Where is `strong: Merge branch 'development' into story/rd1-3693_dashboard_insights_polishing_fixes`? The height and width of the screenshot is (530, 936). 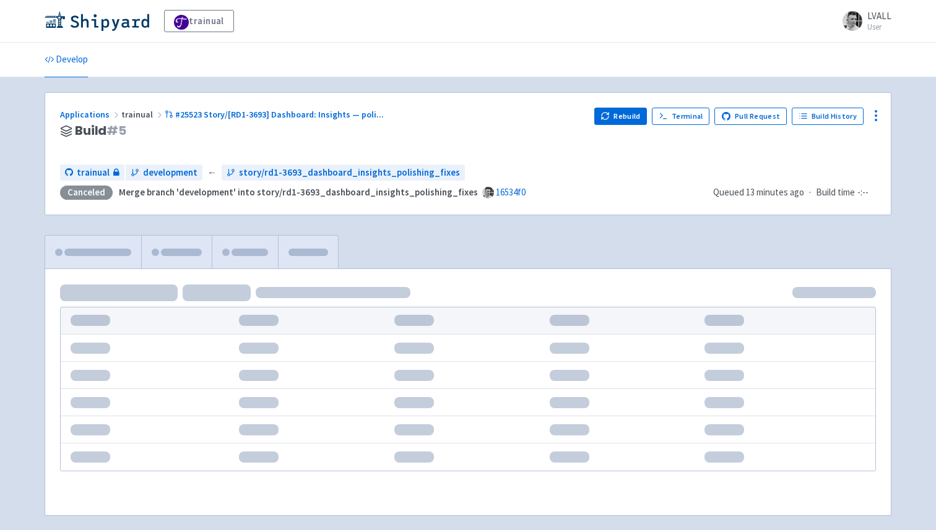 strong: Merge branch 'development' into story/rd1-3693_dashboard_insights_polishing_fixes is located at coordinates (298, 192).